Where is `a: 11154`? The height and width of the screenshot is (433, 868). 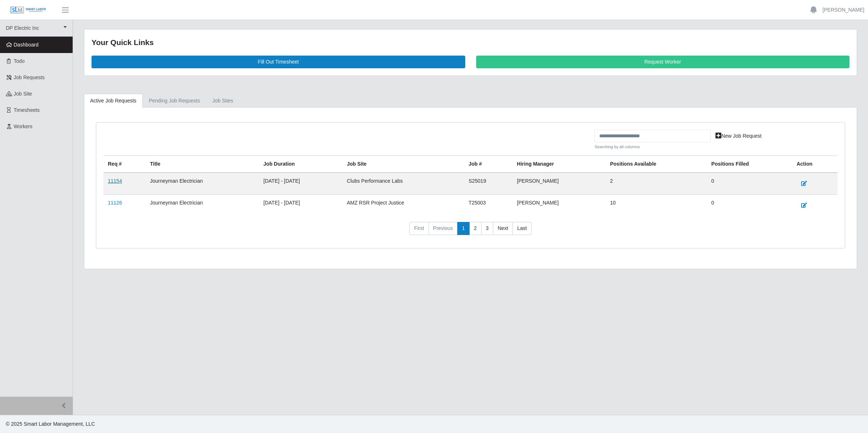 a: 11154 is located at coordinates (115, 181).